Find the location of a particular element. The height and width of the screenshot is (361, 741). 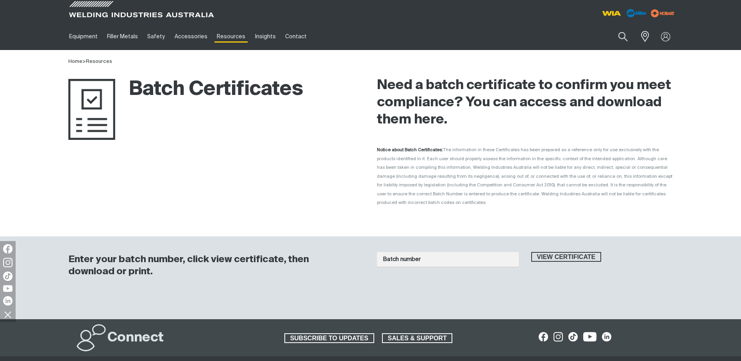

h2: Connect is located at coordinates (136, 338).